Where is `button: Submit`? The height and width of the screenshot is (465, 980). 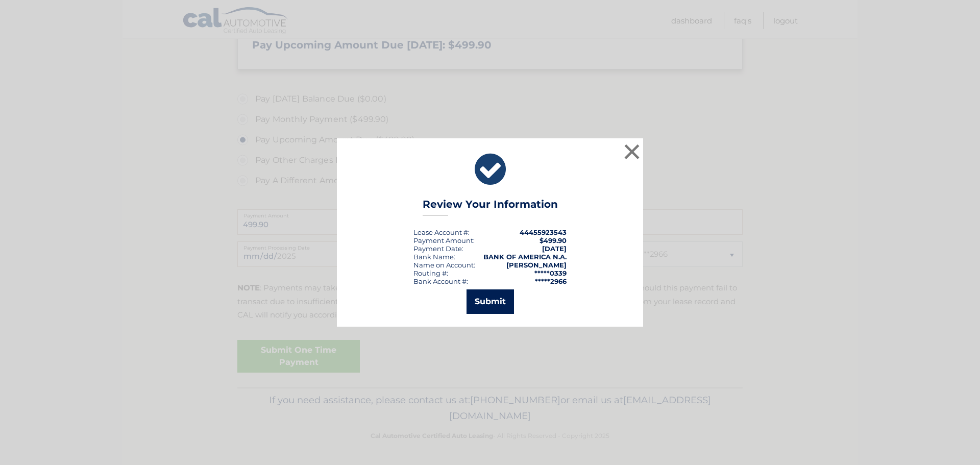
button: Submit is located at coordinates (490, 302).